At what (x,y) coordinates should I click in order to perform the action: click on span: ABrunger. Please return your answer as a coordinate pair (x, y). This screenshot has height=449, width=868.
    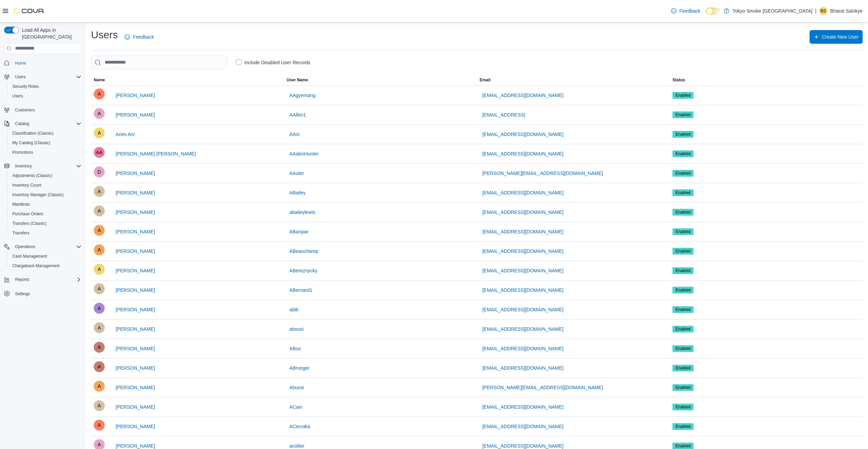
    Looking at the image, I should click on (300, 368).